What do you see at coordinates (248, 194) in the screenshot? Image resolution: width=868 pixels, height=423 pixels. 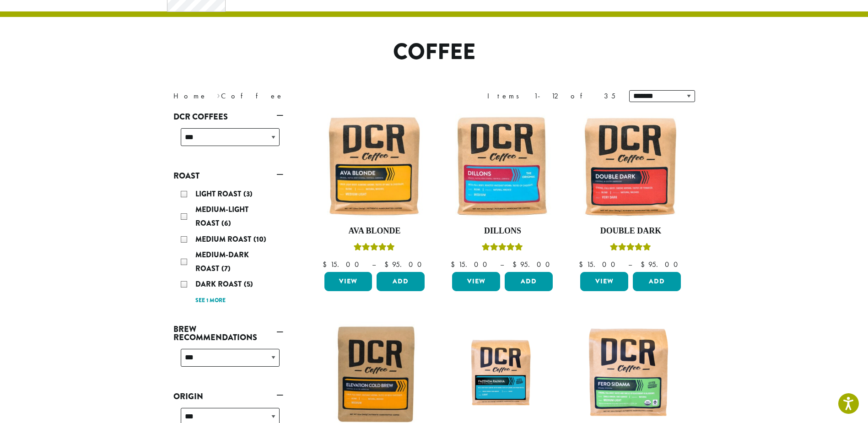 I see `span: (3)` at bounding box center [248, 194].